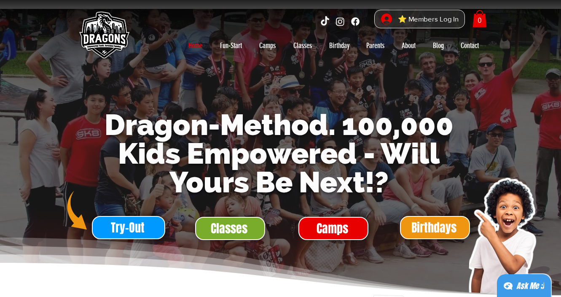 The image size is (561, 297). What do you see at coordinates (531, 286) in the screenshot?
I see `div: Ask Me ;)` at bounding box center [531, 286].